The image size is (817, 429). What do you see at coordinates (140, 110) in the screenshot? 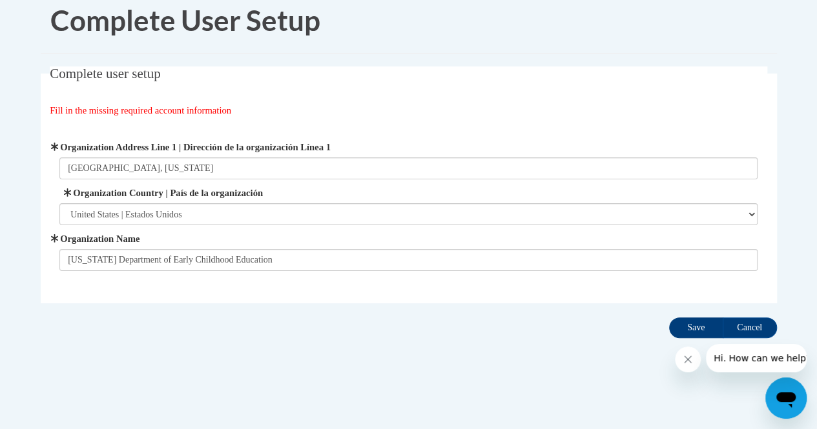
I see `span: Fill in the missing required account information` at bounding box center [140, 110].